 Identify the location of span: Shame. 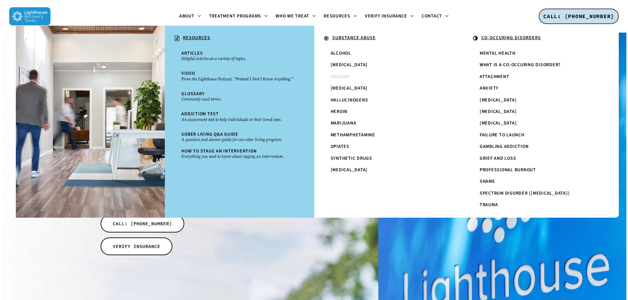
(487, 182).